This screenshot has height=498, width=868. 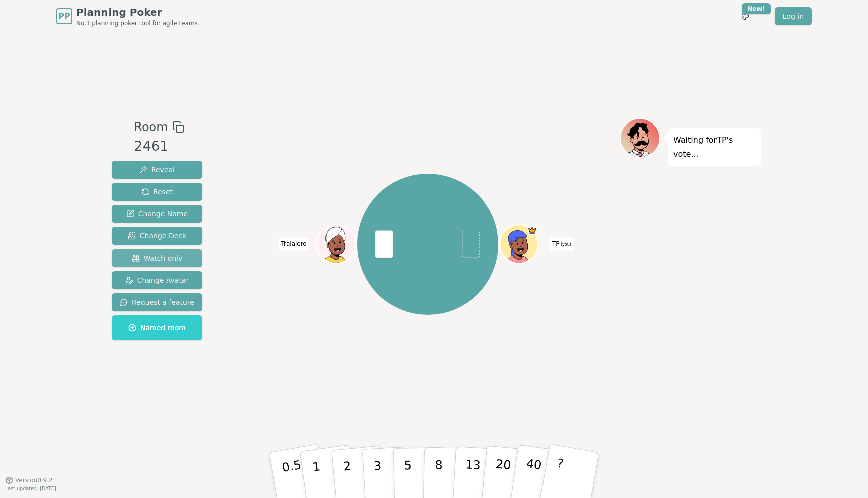 I want to click on span: Reset, so click(x=157, y=192).